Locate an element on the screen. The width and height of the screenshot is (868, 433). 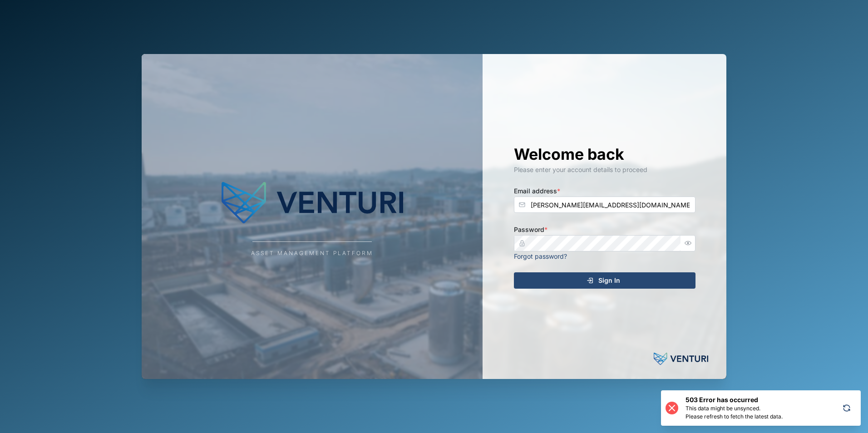
label: Email address is located at coordinates (537, 191).